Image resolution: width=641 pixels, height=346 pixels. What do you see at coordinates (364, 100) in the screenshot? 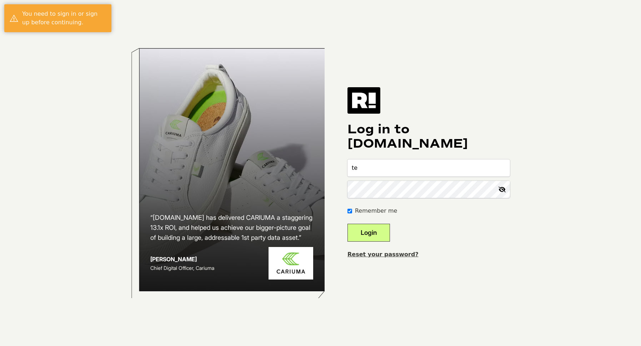
I see `img: Retention.com` at bounding box center [364, 100].